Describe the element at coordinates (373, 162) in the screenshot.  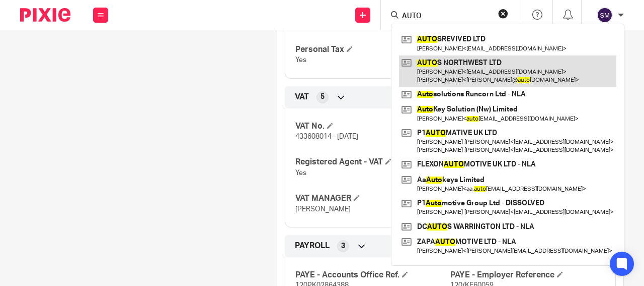
I see `h4: Registered Agent - VAT` at that location.